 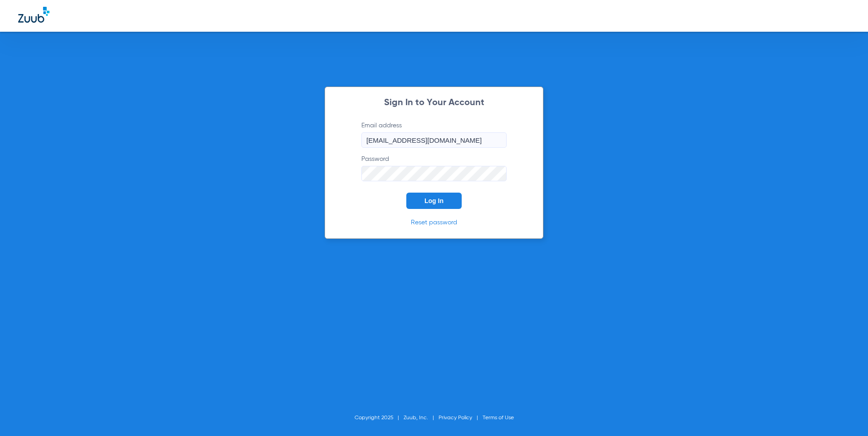 I want to click on a: Terms of Use, so click(x=498, y=418).